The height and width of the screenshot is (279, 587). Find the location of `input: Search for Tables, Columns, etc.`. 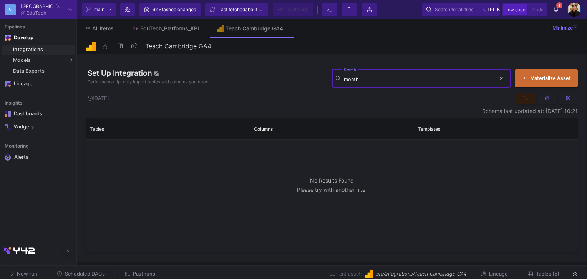

input: Search for Tables, Columns, etc. is located at coordinates (419, 79).